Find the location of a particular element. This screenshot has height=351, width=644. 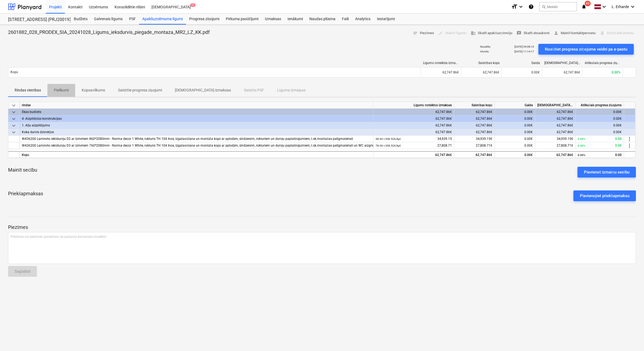

div: Pirkuma pasūtījumi is located at coordinates (242, 19).